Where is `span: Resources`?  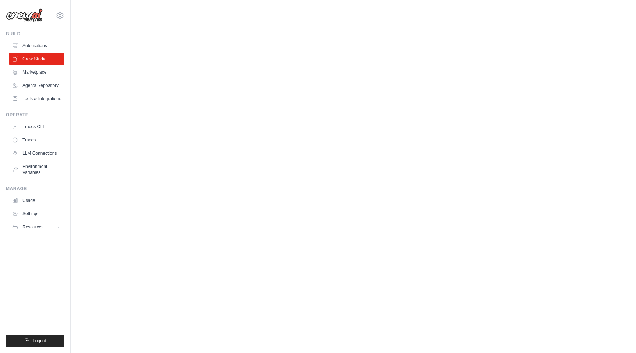
span: Resources is located at coordinates (33, 227).